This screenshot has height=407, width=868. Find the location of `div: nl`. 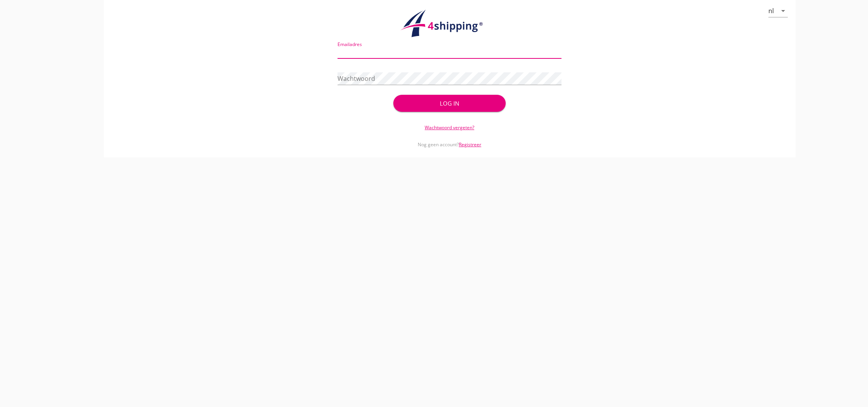

div: nl is located at coordinates (771, 11).